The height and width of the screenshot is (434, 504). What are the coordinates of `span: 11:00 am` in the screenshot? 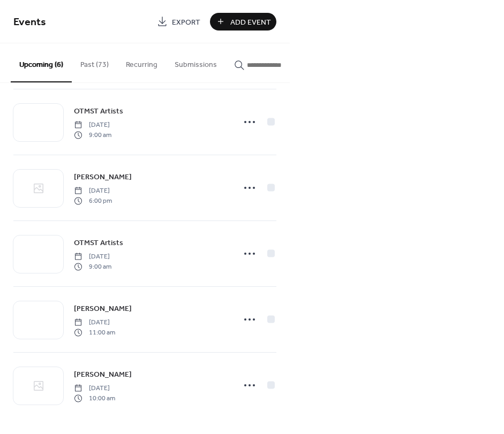 It's located at (94, 332).